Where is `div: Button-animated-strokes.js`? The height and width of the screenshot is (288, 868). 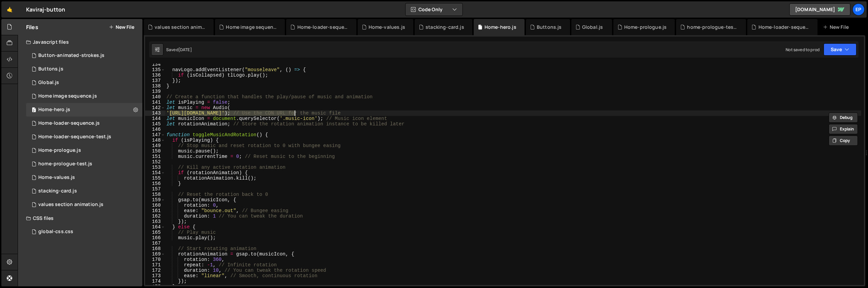
div: Button-animated-strokes.js is located at coordinates (71, 56).